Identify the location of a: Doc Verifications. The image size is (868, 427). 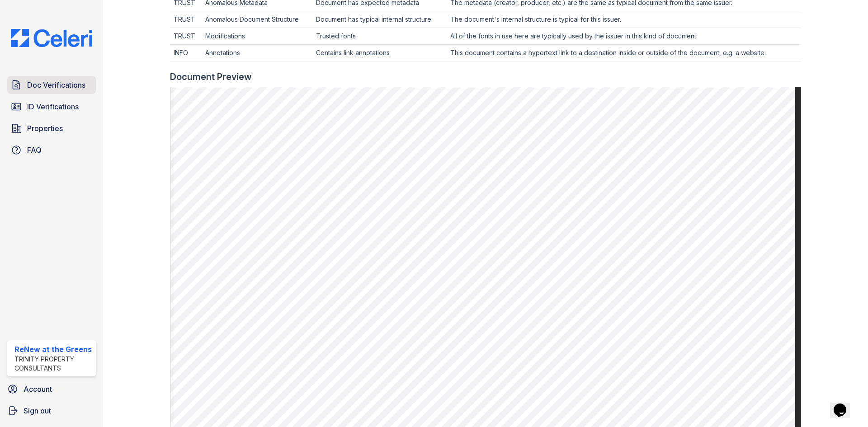
(52, 85).